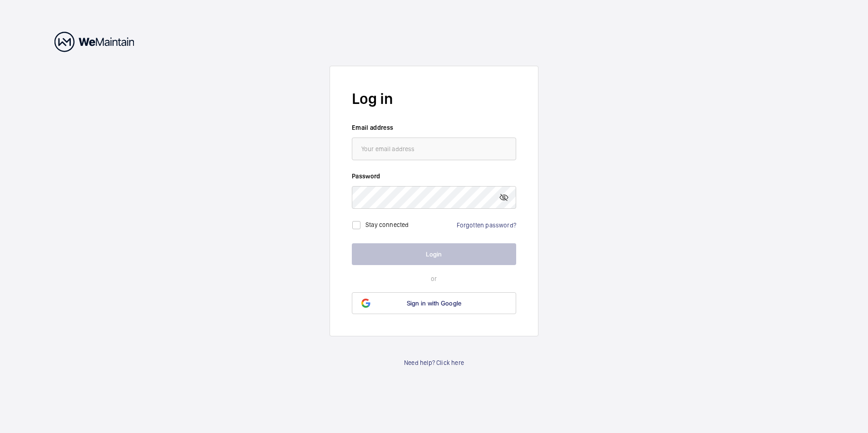 The height and width of the screenshot is (433, 868). I want to click on input: Your email address, so click(434, 149).